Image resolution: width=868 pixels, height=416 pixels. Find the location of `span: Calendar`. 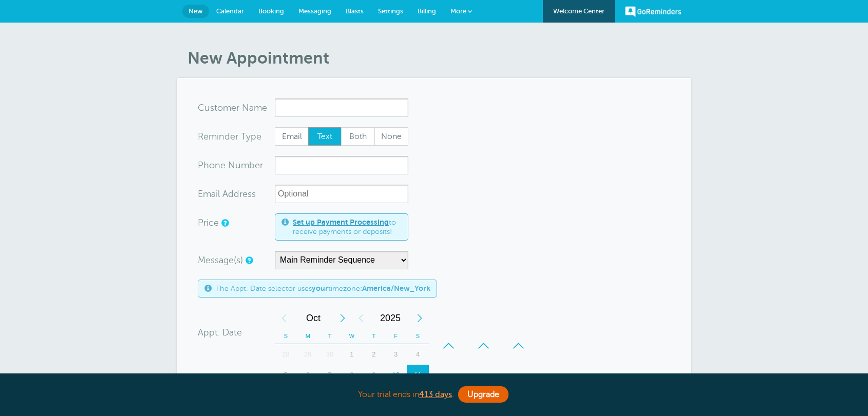

span: Calendar is located at coordinates (230, 11).